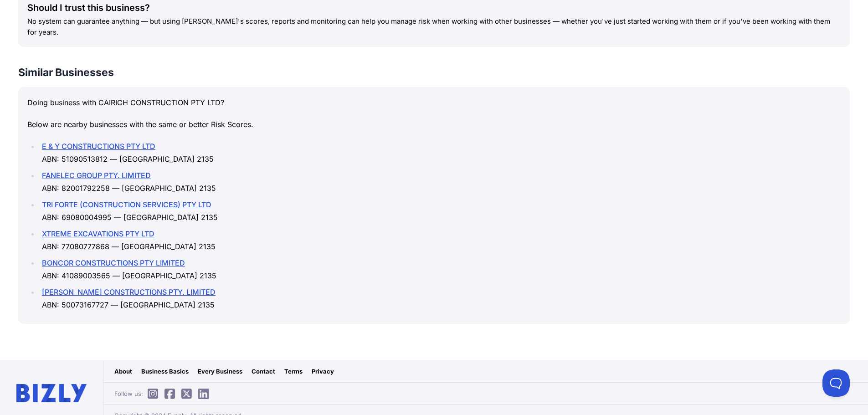  Describe the element at coordinates (220, 371) in the screenshot. I see `a: Every Business` at that location.